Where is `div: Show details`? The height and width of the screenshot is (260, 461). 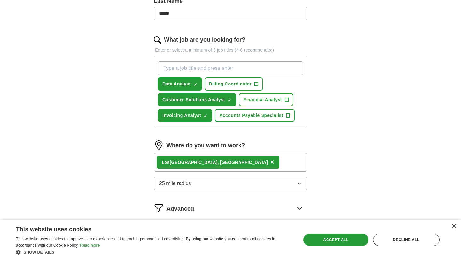
div: Show details is located at coordinates (154, 252).